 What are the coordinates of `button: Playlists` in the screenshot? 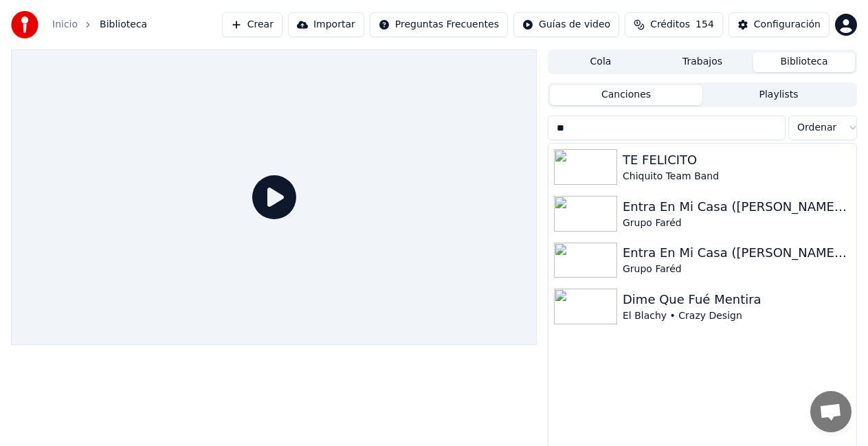 It's located at (778, 95).